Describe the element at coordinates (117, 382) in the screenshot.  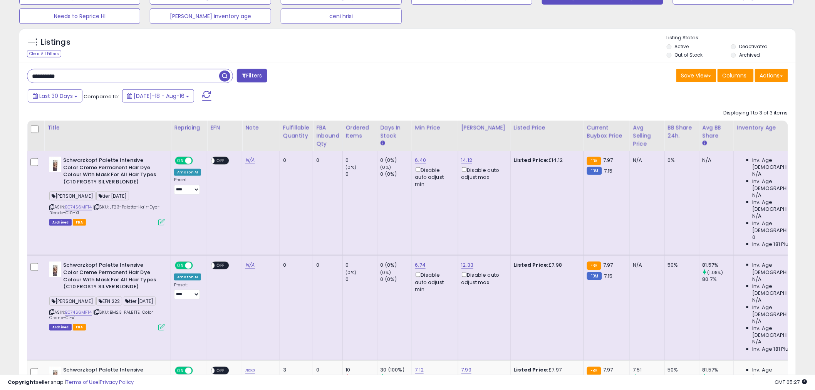
I see `a: Privacy Policy` at that location.